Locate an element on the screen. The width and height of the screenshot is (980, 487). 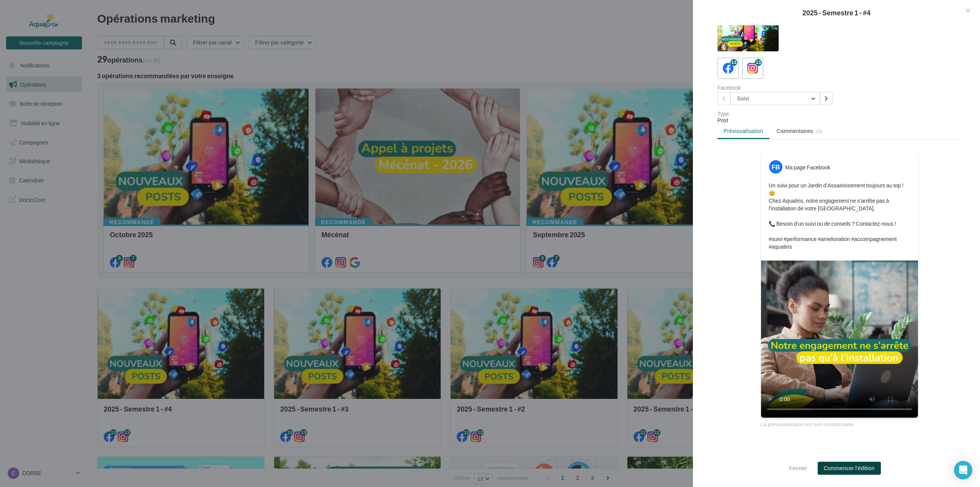
button: Commencer l'édition is located at coordinates (849, 468).